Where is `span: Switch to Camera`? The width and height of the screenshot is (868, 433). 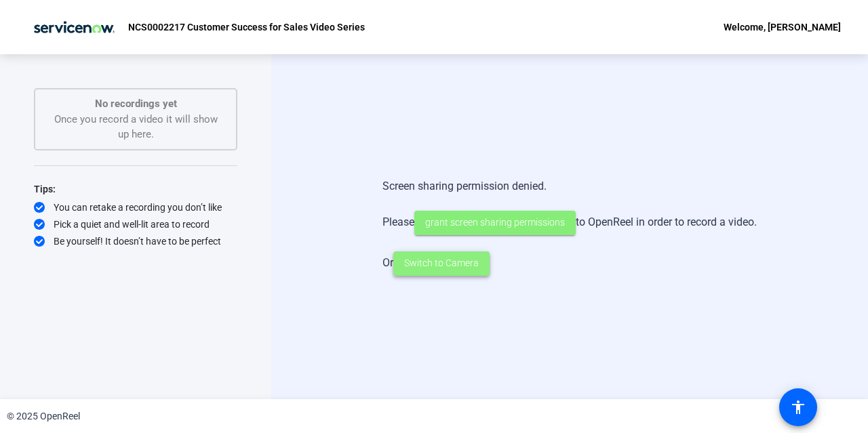
span: Switch to Camera is located at coordinates (441, 263).